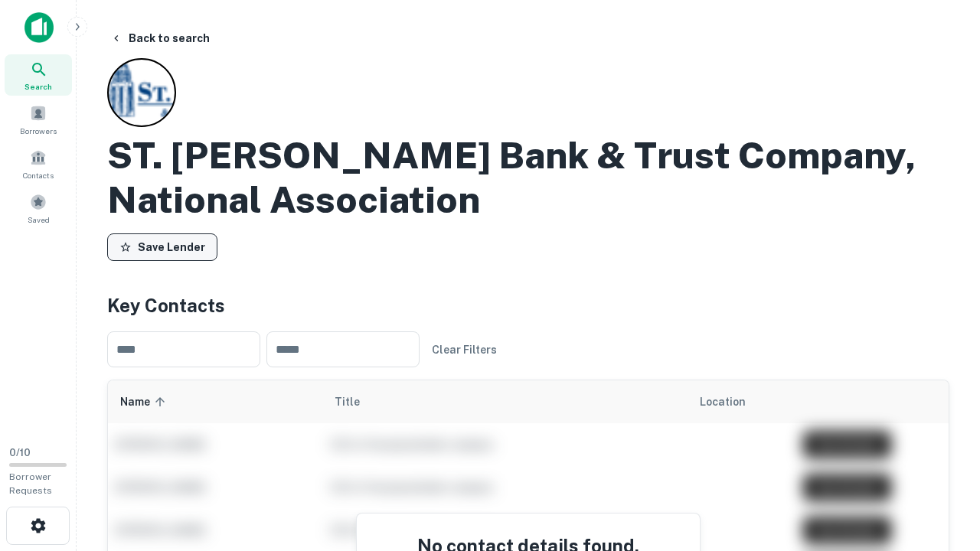  Describe the element at coordinates (160, 39) in the screenshot. I see `button: Back to search` at that location.